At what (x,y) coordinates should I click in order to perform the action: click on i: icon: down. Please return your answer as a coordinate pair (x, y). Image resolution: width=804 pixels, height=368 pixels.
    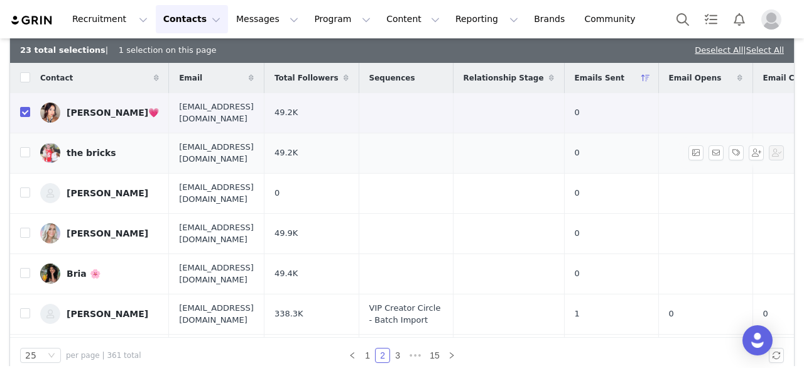
    Looking at the image, I should click on (52, 356).